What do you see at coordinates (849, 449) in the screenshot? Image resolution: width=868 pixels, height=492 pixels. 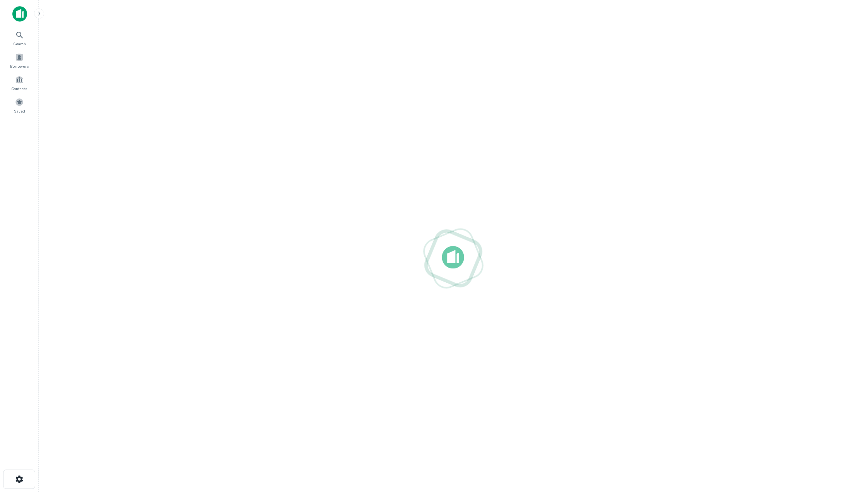 I see `div: Chat Widget` at bounding box center [849, 449].